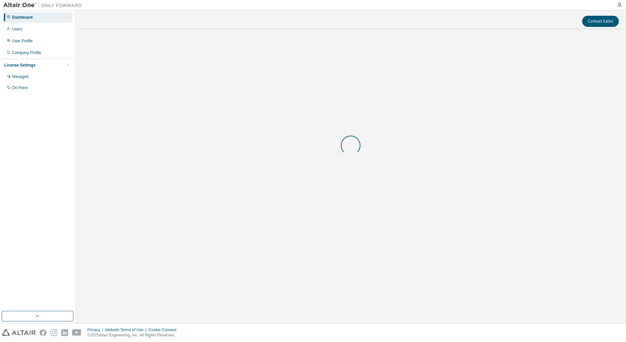 The width and height of the screenshot is (626, 342). What do you see at coordinates (43, 332) in the screenshot?
I see `img: facebook.svg` at bounding box center [43, 332].